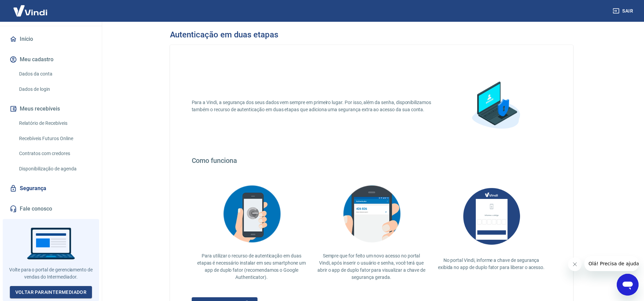  I want to click on a: Dados de login, so click(55, 89).